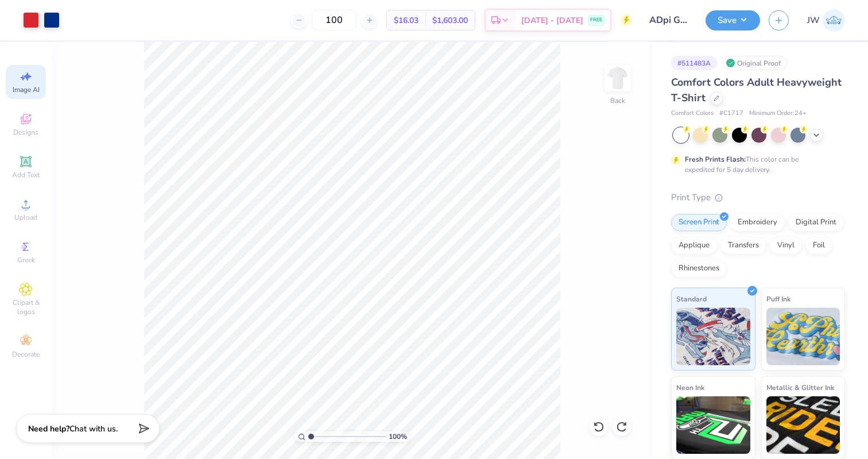 This screenshot has height=459, width=868. I want to click on div: Applique, so click(695, 245).